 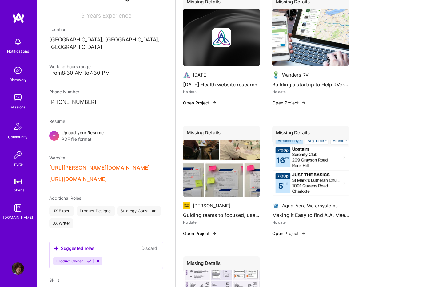 I want to click on div: UX Expert, so click(x=61, y=211).